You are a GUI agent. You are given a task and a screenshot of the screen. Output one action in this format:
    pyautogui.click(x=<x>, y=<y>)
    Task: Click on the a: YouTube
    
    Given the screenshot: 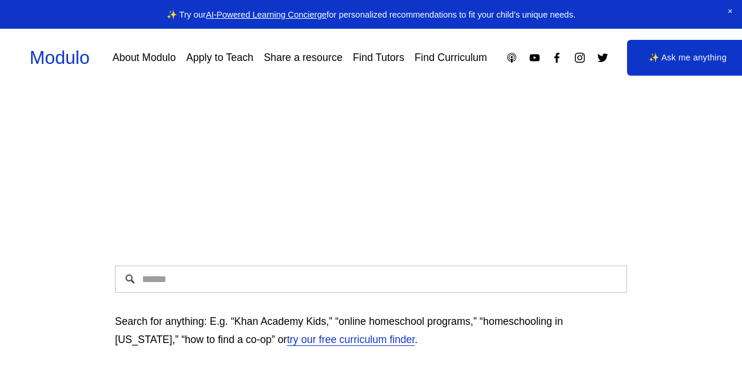 What is the action you would take?
    pyautogui.click(x=535, y=58)
    